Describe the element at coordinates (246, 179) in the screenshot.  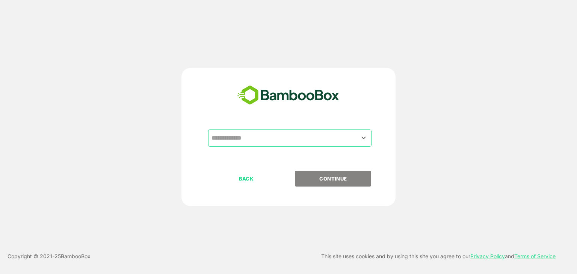
I see `button: BACK` at that location.